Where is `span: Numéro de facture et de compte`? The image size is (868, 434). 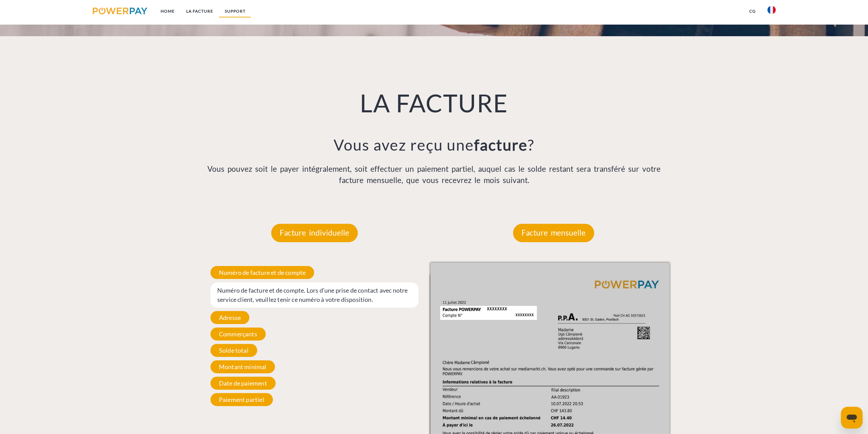 span: Numéro de facture et de compte is located at coordinates (262, 273).